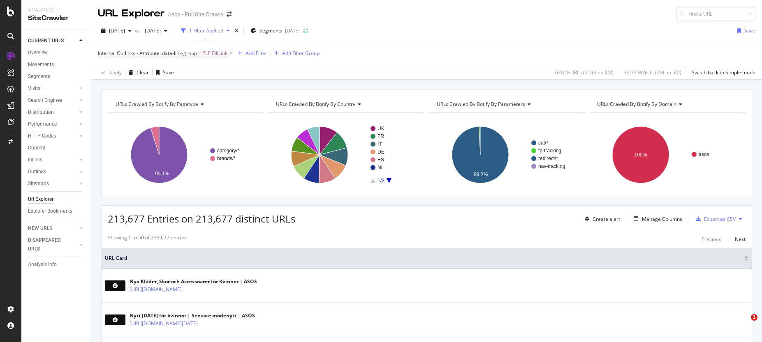  Describe the element at coordinates (157, 104) in the screenshot. I see `span: URLs Crawled By Botify By pagetype` at that location.